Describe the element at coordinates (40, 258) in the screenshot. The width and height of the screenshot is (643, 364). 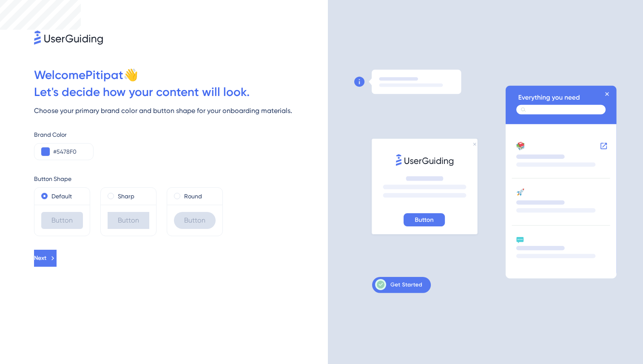
I see `span: Next` at that location.